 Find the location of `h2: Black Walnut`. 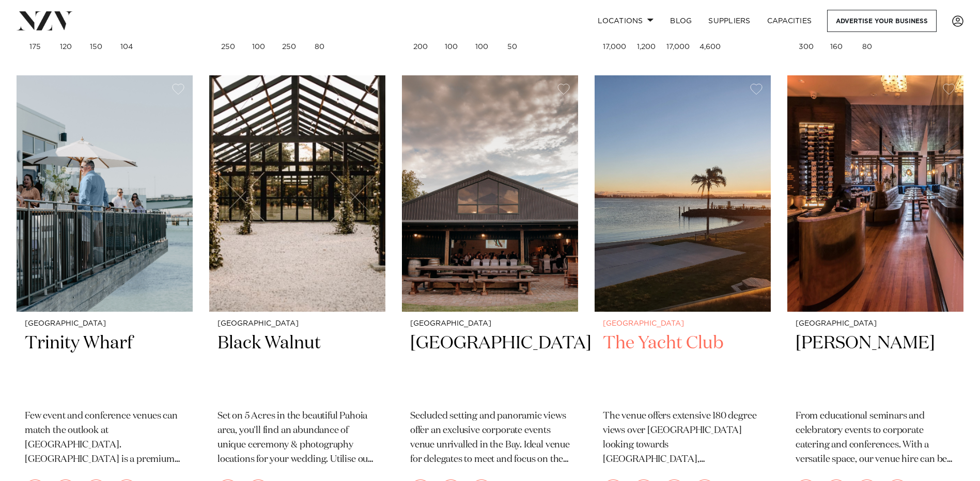

h2: Black Walnut is located at coordinates (297, 366).